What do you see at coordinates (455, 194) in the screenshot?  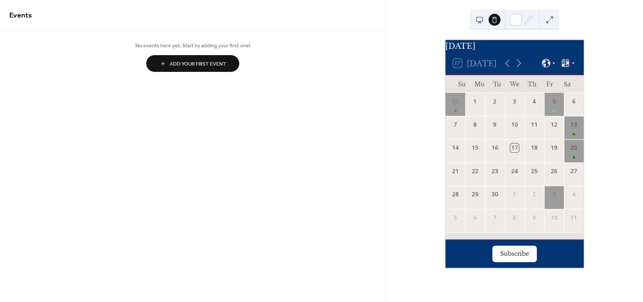 I see `div: 28` at bounding box center [455, 194].